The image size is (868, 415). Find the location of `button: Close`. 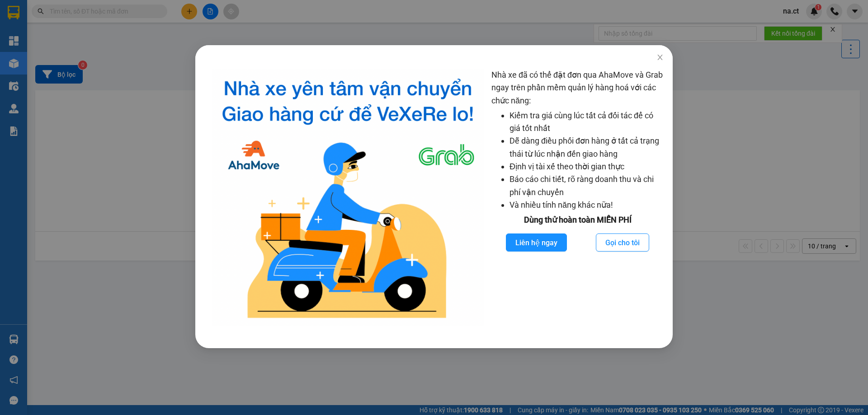

button: Close is located at coordinates (660, 58).